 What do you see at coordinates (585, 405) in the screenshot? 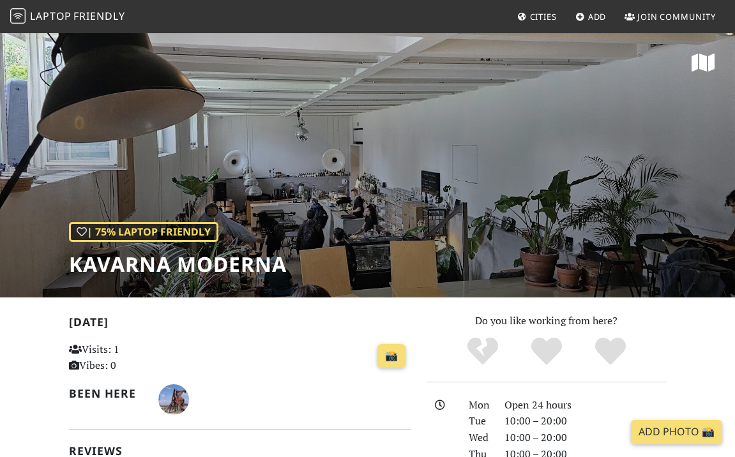
I see `div: Open 24 hours` at bounding box center [585, 405].